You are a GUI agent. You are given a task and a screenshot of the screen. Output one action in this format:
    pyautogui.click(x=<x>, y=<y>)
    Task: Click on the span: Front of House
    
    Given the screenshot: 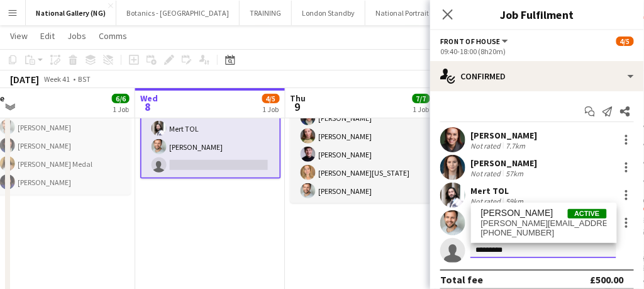 What is the action you would take?
    pyautogui.click(x=470, y=41)
    